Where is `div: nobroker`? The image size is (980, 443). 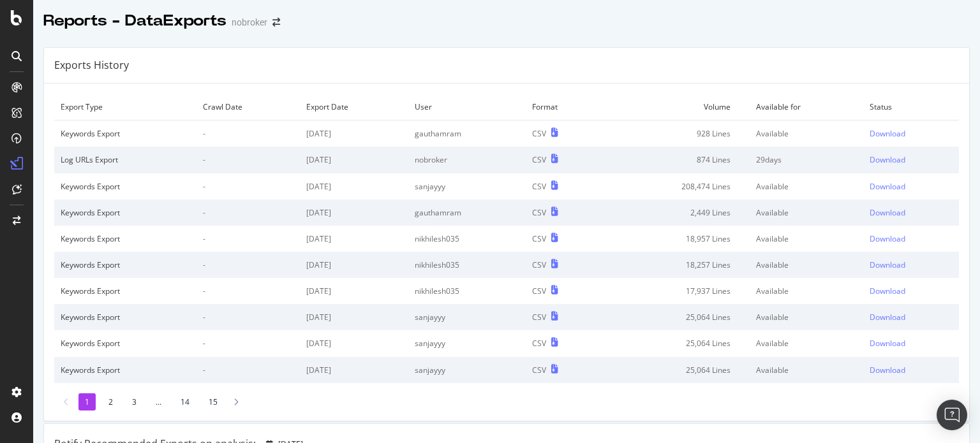
div: nobroker is located at coordinates (250, 22).